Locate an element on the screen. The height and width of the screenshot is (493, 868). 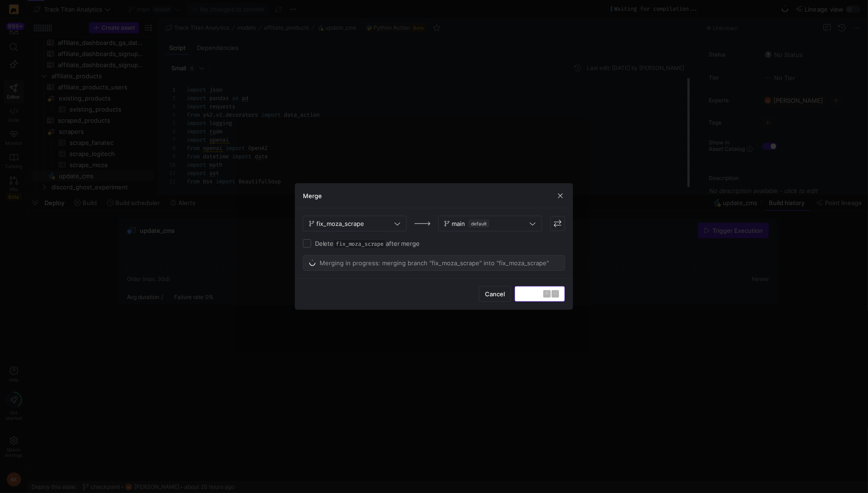
button: fix_moza_scrape is located at coordinates (355, 223).